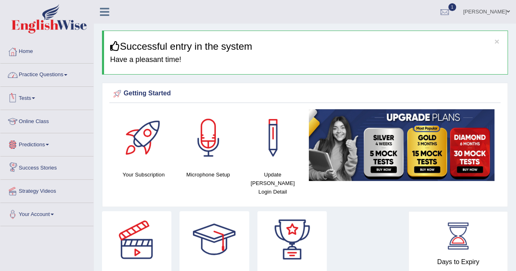 This screenshot has width=516, height=271. Describe the element at coordinates (47, 144) in the screenshot. I see `a: Predictions` at that location.